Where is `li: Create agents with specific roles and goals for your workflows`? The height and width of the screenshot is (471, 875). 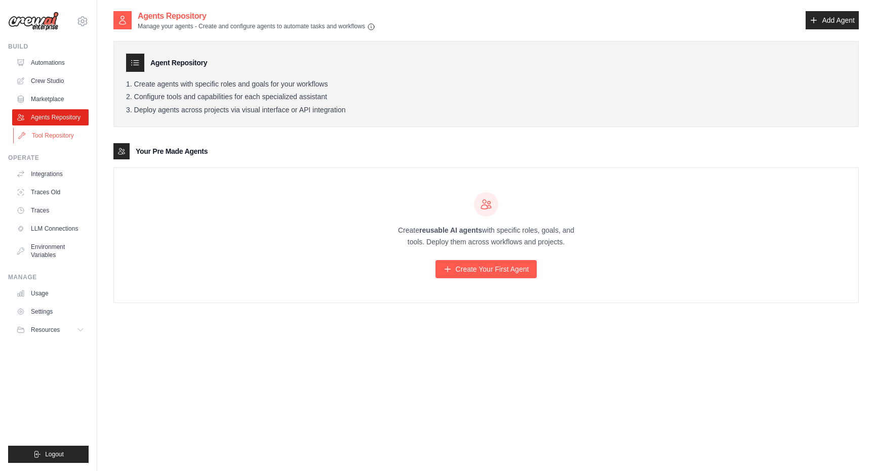
li: Create agents with specific roles and goals for your workflows is located at coordinates (486, 85).